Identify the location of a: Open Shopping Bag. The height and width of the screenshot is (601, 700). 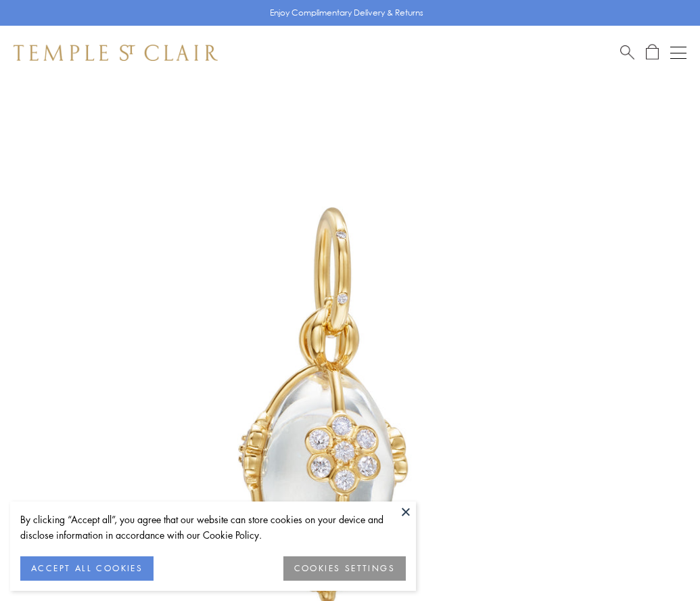
(652, 52).